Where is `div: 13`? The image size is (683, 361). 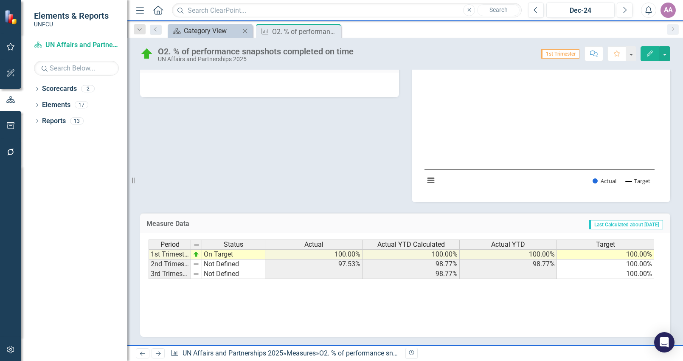
div: 13 is located at coordinates (77, 121).